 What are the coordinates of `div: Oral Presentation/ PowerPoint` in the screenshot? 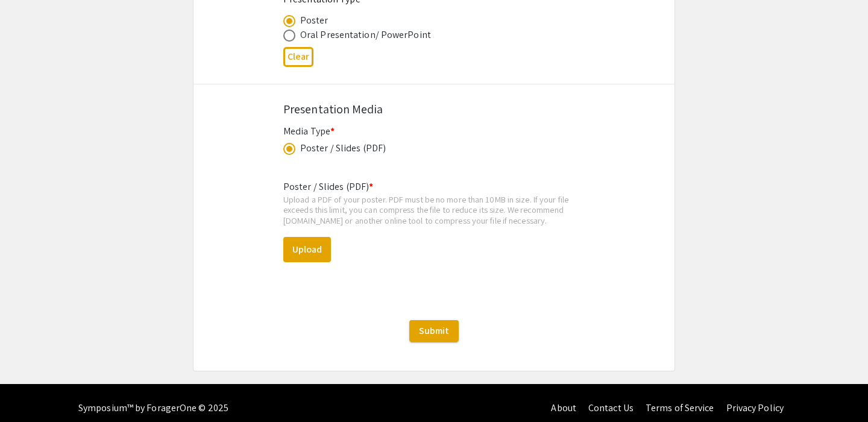 It's located at (365, 35).